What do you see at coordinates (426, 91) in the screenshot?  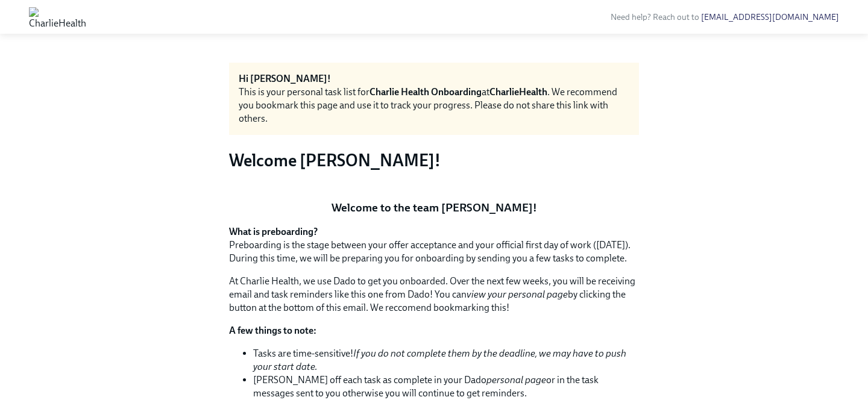 I see `strong: Charlie Health Onboarding` at bounding box center [426, 91].